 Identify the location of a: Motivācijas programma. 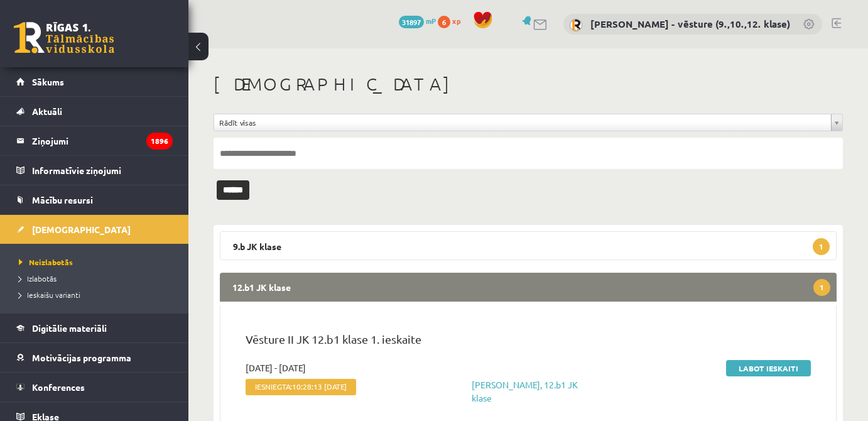
(94, 357).